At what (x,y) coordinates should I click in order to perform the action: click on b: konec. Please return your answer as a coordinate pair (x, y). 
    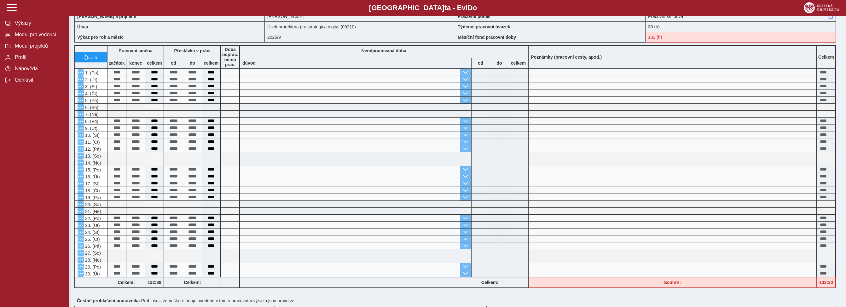
    Looking at the image, I should click on (135, 63).